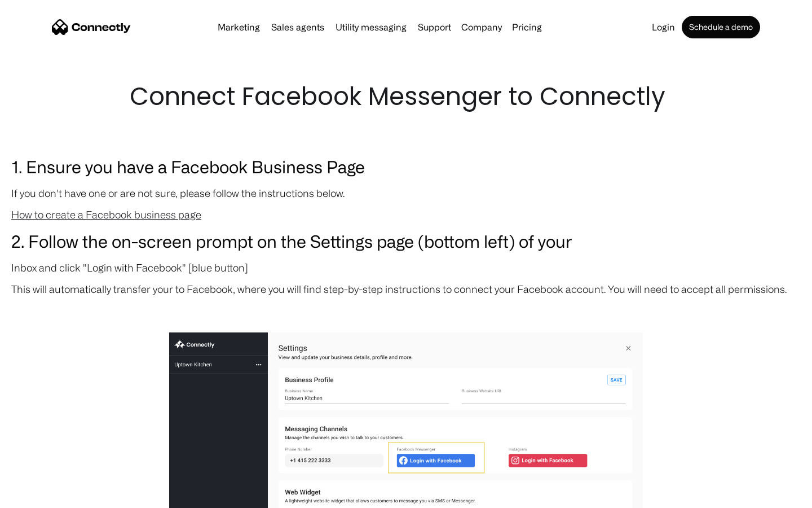 This screenshot has height=508, width=812. Describe the element at coordinates (663, 27) in the screenshot. I see `a: Login` at that location.